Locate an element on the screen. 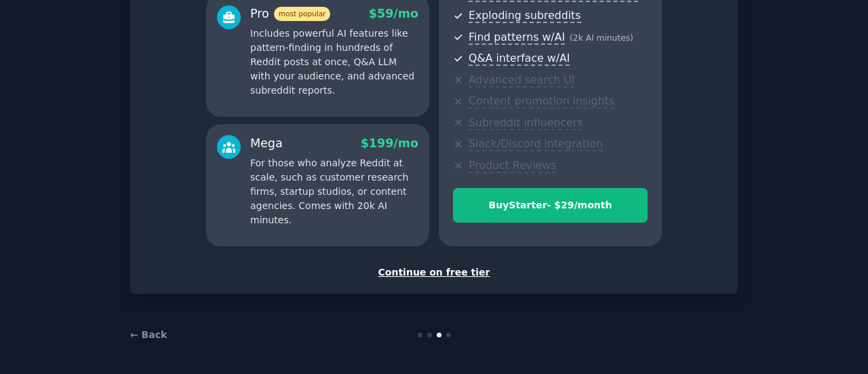  p: For those who analyze Reddit at scale, such as customer research firms, startup studios, or conte... is located at coordinates (334, 192).